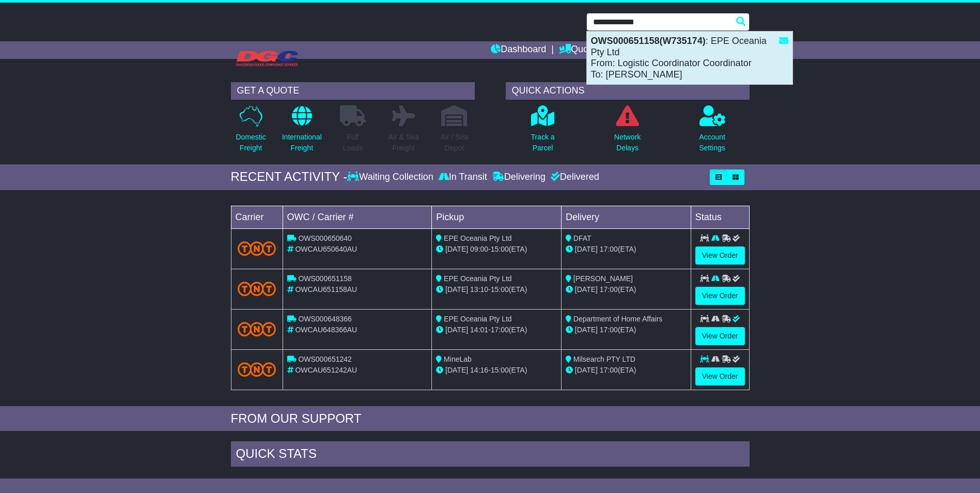 This screenshot has width=980, height=493. What do you see at coordinates (479, 249) in the screenshot?
I see `span: 09:00` at bounding box center [479, 249].